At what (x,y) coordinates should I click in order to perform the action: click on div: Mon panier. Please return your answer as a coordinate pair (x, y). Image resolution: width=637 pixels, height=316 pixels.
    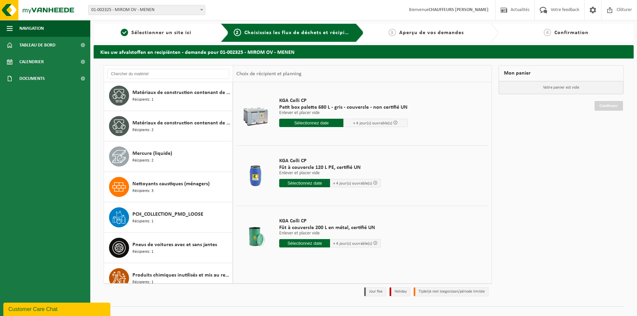
    Looking at the image, I should click on (561, 73).